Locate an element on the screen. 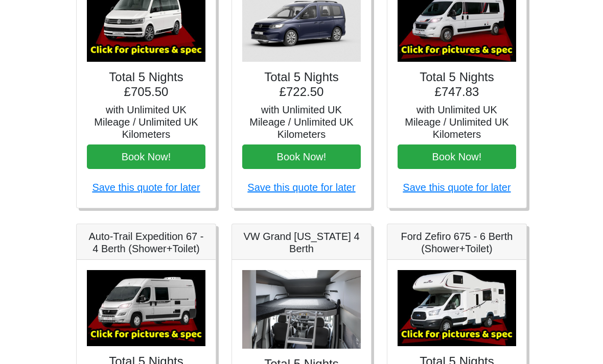 This screenshot has width=603, height=364. img: Auto-Trail Expedition 67 - 4 Berth (Shower+Toilet) is located at coordinates (146, 308).